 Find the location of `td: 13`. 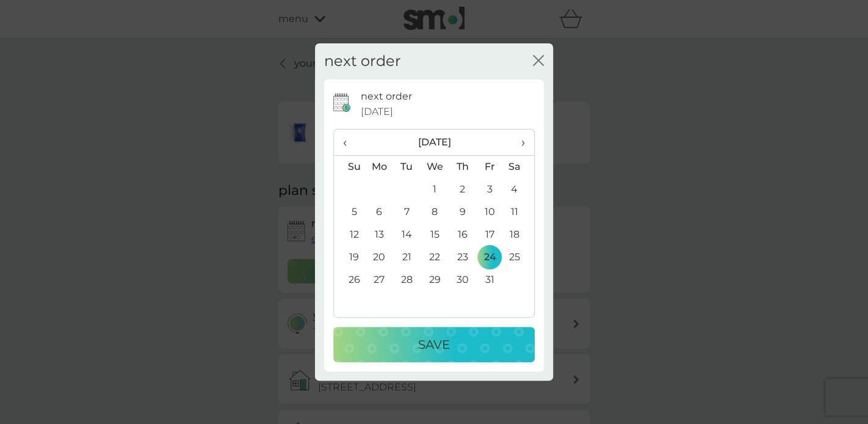

td: 13 is located at coordinates (379, 235).